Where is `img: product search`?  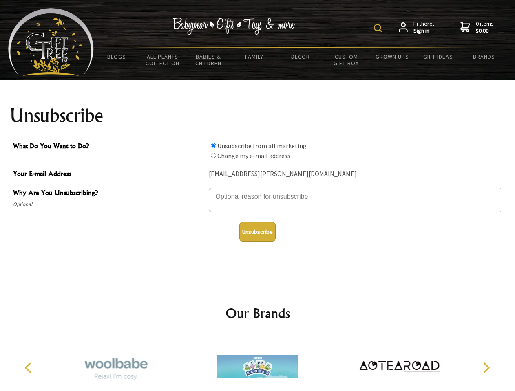 img: product search is located at coordinates (378, 28).